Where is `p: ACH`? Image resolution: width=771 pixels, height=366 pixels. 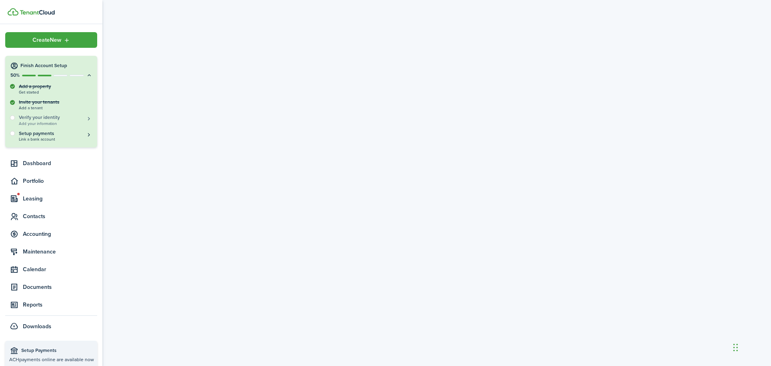
p: ACH is located at coordinates (51, 359).